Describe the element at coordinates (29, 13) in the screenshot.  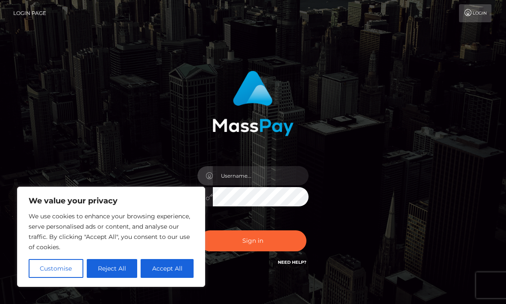
I see `a: Login Page` at that location.